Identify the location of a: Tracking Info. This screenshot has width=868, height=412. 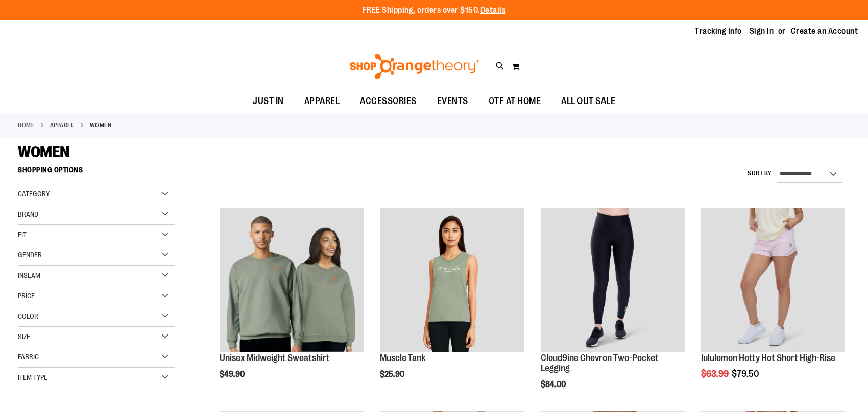
(718, 31).